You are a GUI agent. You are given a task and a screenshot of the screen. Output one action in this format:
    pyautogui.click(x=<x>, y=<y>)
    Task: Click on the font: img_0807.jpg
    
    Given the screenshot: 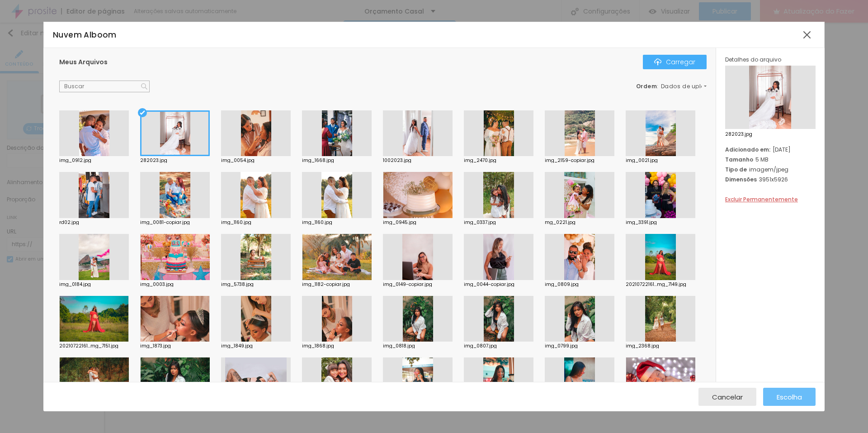 What is the action you would take?
    pyautogui.click(x=480, y=346)
    